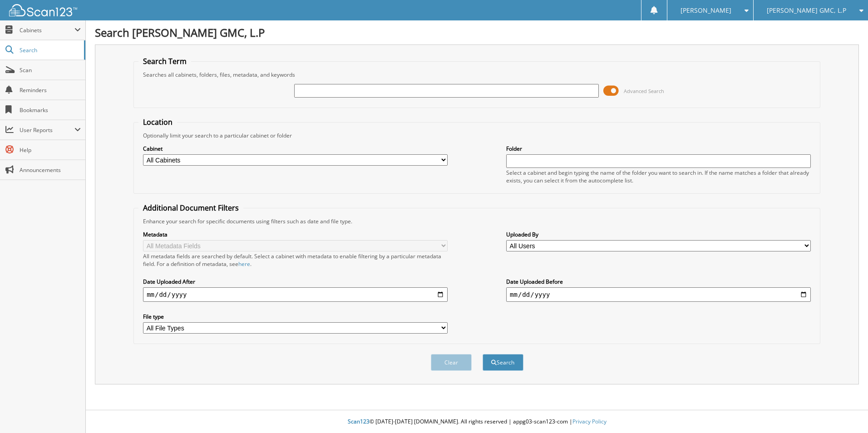 This screenshot has height=433, width=868. I want to click on span: Advanced Search, so click(643, 91).